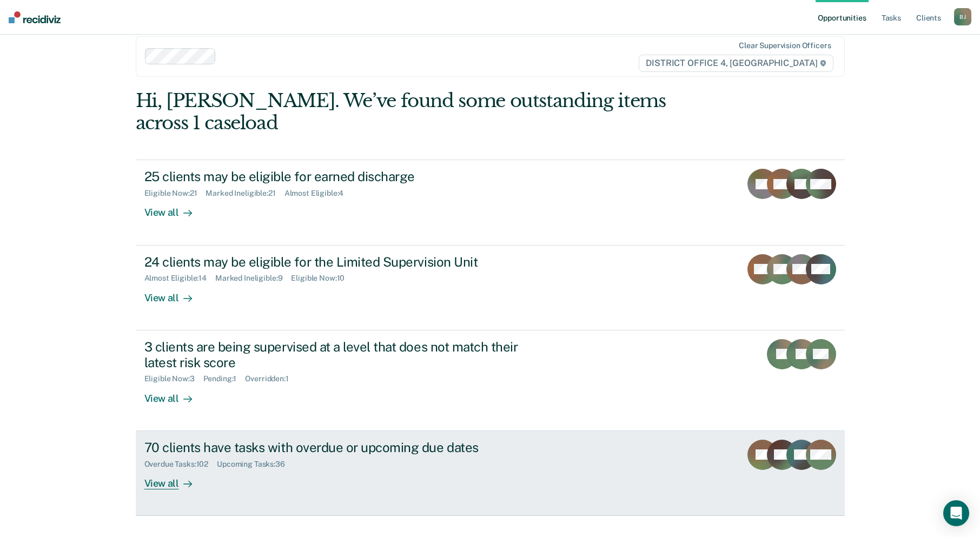 The width and height of the screenshot is (980, 537). What do you see at coordinates (180, 278) in the screenshot?
I see `div: Almost Eligible : 14` at bounding box center [180, 278].